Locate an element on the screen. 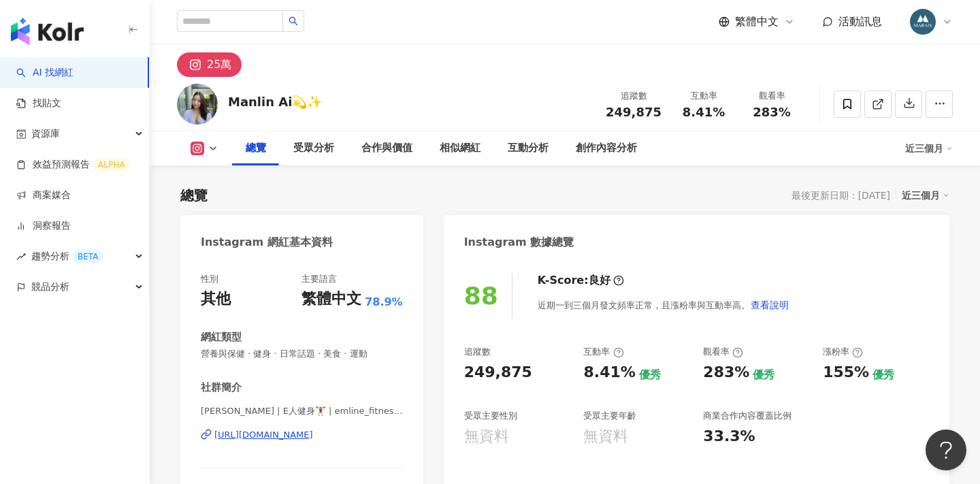 Image resolution: width=980 pixels, height=484 pixels. span: 8.41% is located at coordinates (703, 112).